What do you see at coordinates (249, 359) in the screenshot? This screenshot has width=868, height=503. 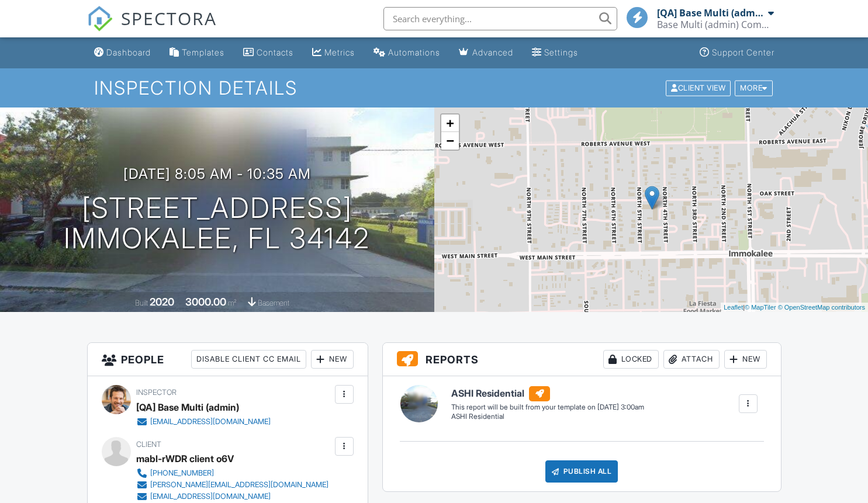 I see `div: Disable Client CC Email` at bounding box center [249, 359].